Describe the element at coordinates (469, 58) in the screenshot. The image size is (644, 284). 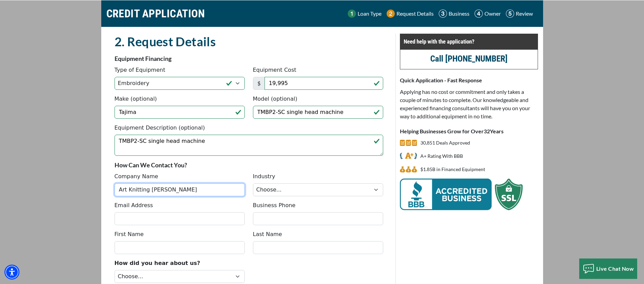
I see `a: call (847) 897-2486` at that location.